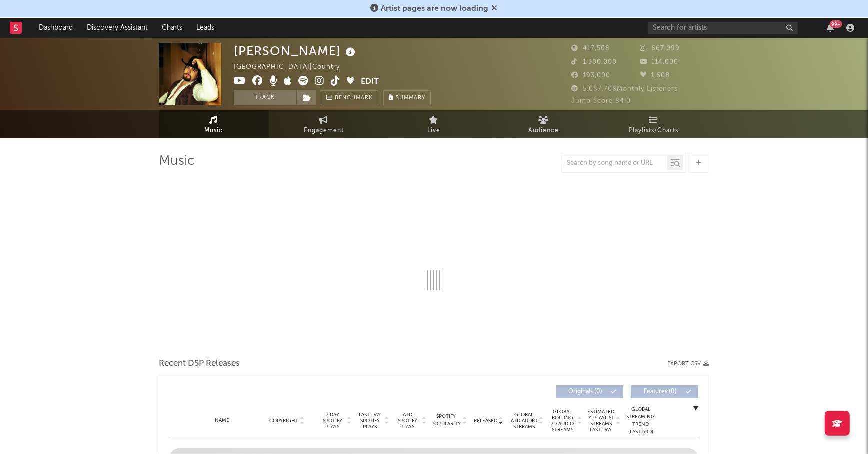 The height and width of the screenshot is (454, 868). What do you see at coordinates (664, 392) in the screenshot?
I see `button: Features(0)` at bounding box center [664, 392].